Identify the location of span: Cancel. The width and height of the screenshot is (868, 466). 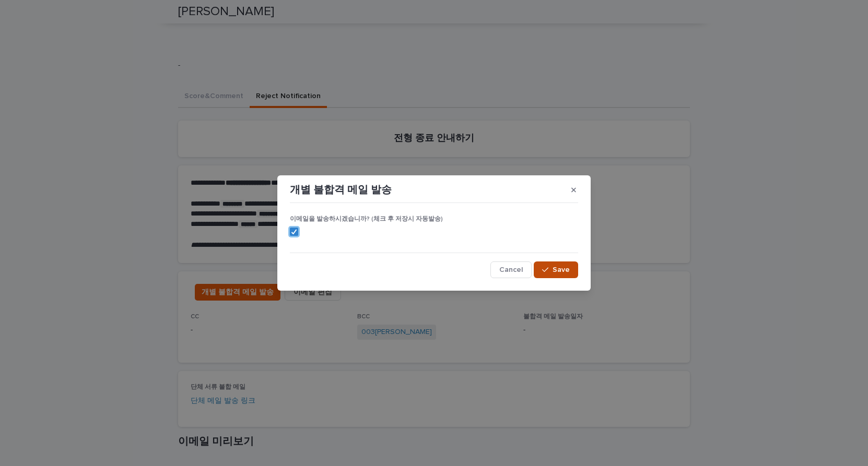
(510, 270).